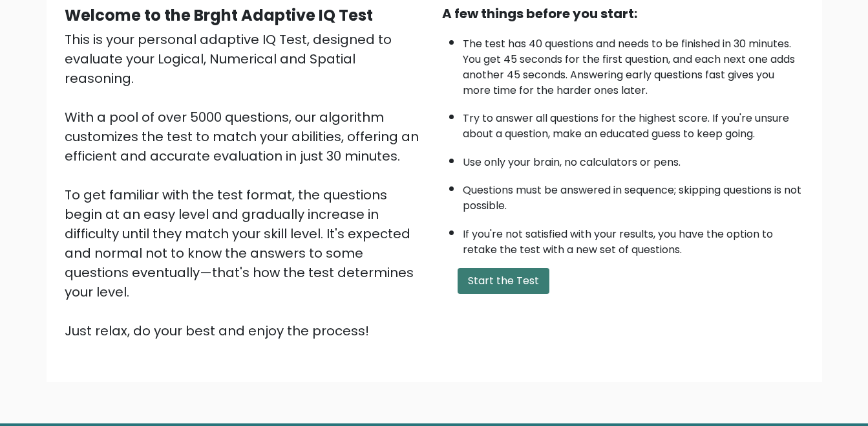 The width and height of the screenshot is (868, 426). What do you see at coordinates (623, 14) in the screenshot?
I see `div: A few things before you start:` at bounding box center [623, 14].